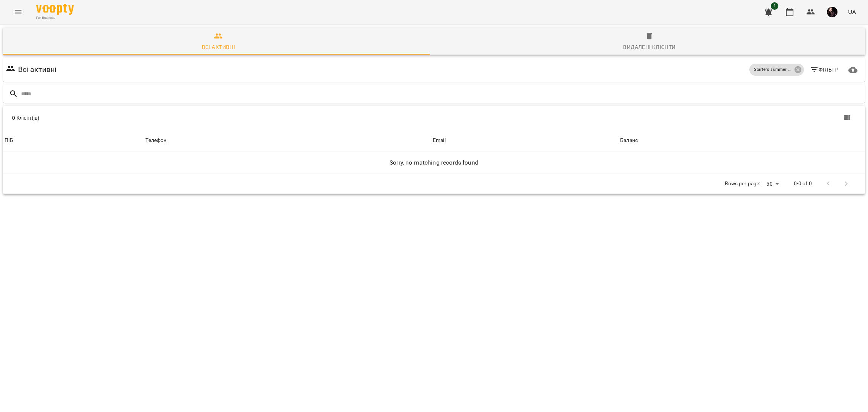 The width and height of the screenshot is (868, 412). Describe the element at coordinates (851, 12) in the screenshot. I see `button: UA` at that location.